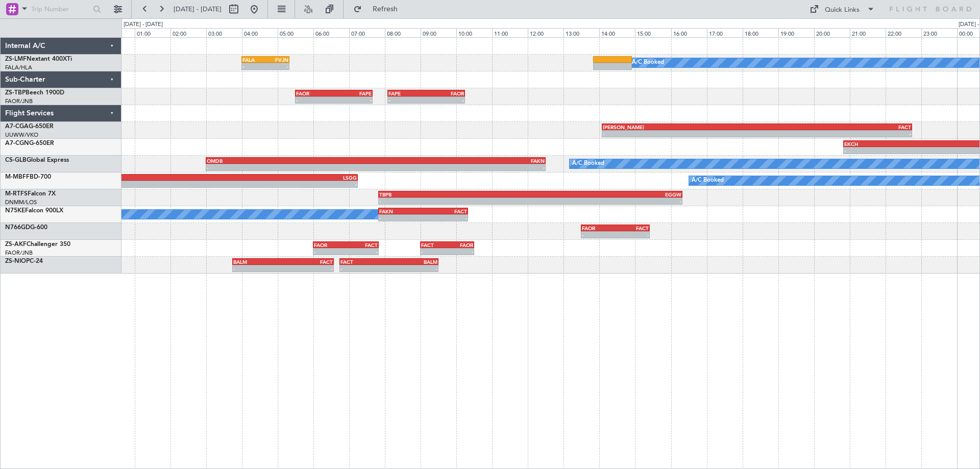  I want to click on a: M-MBFFBD-700, so click(28, 177).